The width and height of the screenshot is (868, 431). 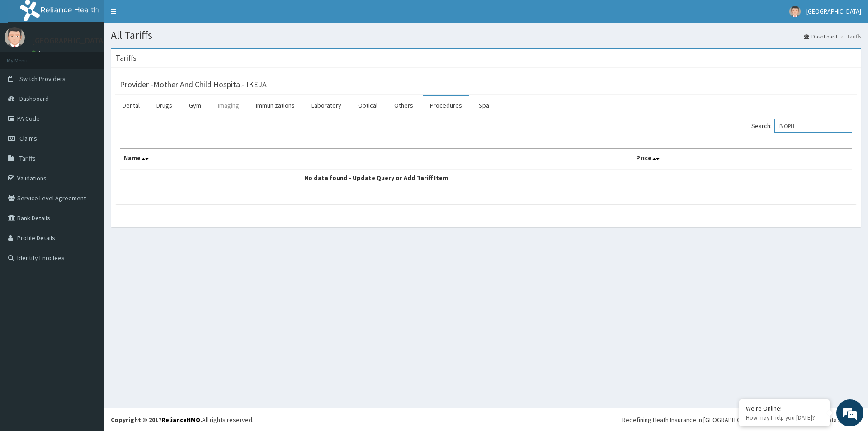 I want to click on span: Claims, so click(x=28, y=138).